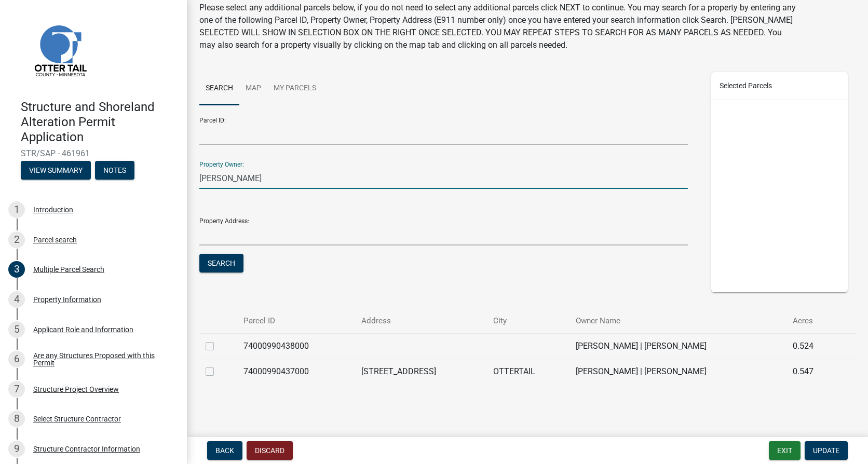 This screenshot has height=464, width=868. Describe the element at coordinates (826, 451) in the screenshot. I see `button: Update` at that location.